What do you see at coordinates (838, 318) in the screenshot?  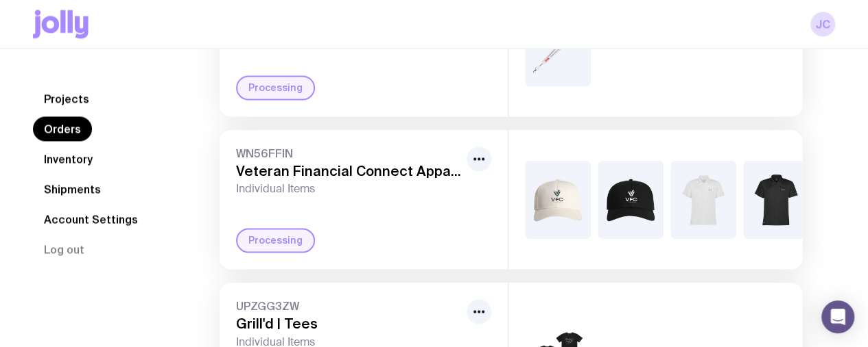 I see `div: Open Intercom Messenger` at bounding box center [838, 318].